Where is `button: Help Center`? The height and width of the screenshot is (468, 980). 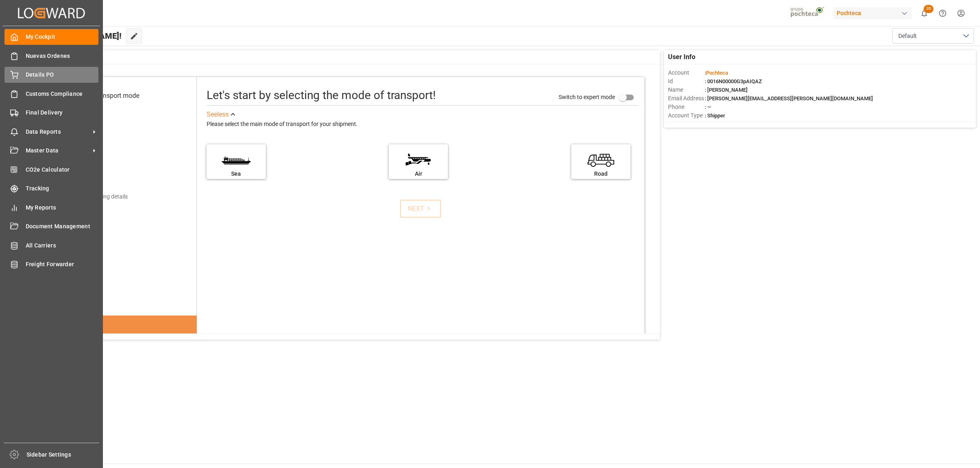
button: Help Center is located at coordinates (942, 13).